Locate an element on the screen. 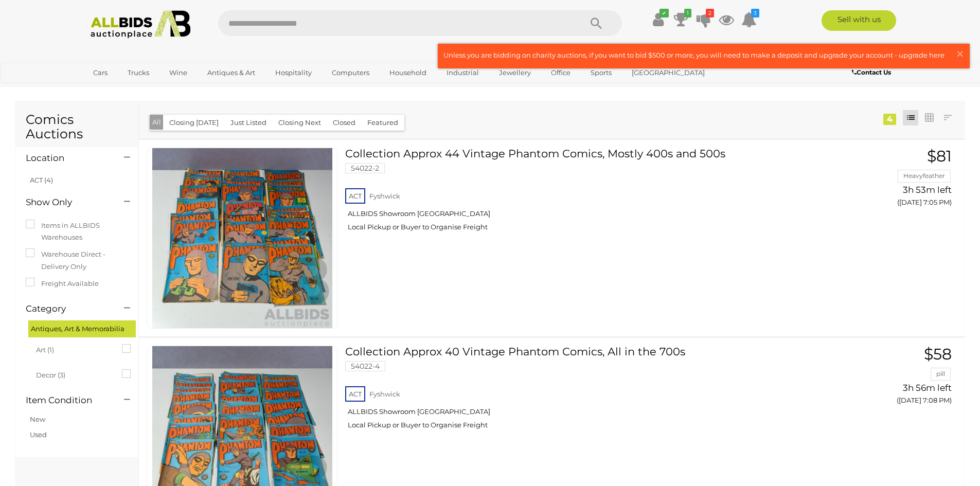 This screenshot has width=980, height=486. a: 3 is located at coordinates (749, 19).